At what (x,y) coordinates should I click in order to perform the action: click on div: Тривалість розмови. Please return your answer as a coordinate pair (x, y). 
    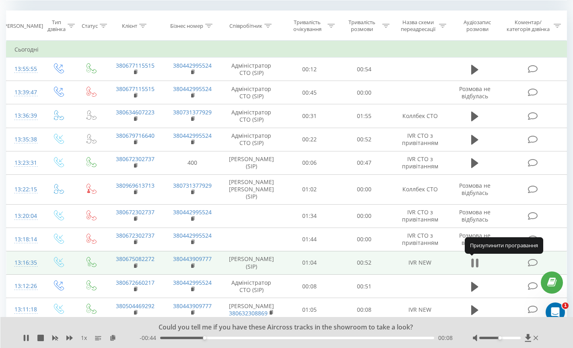
    Looking at the image, I should click on (362, 26).